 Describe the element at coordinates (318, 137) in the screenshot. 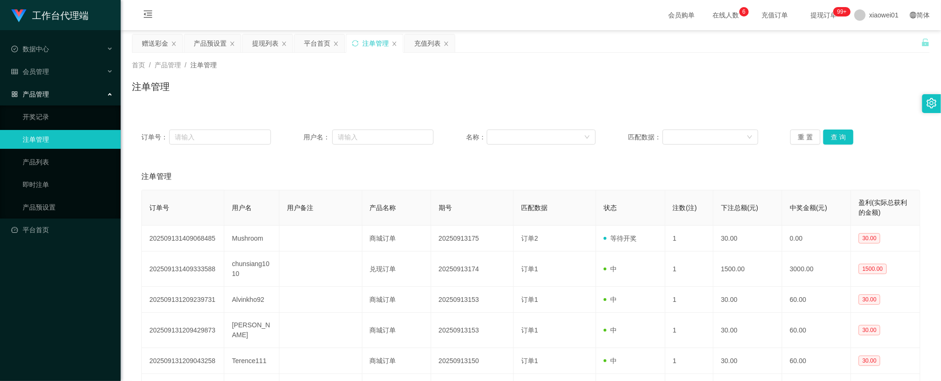

I see `span: 用户名：` at that location.